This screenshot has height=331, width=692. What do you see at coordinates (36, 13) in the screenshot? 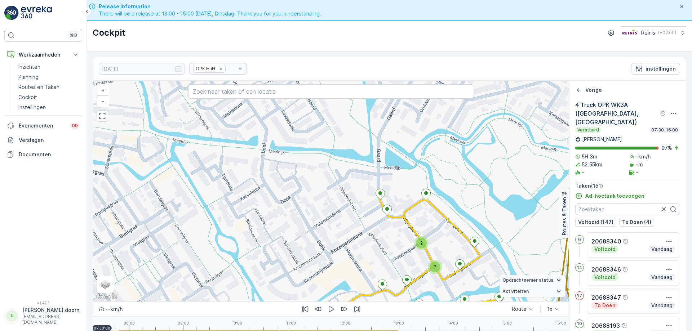
I see `img: logo_light-DOdMpM7g.png` at bounding box center [36, 13].